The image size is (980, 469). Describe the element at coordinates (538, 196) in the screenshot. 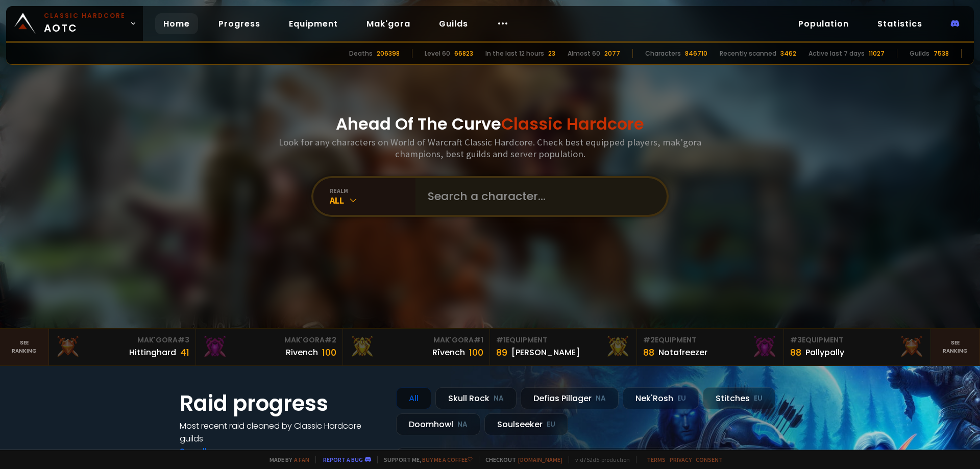

I see `input: Search a character...` at that location.